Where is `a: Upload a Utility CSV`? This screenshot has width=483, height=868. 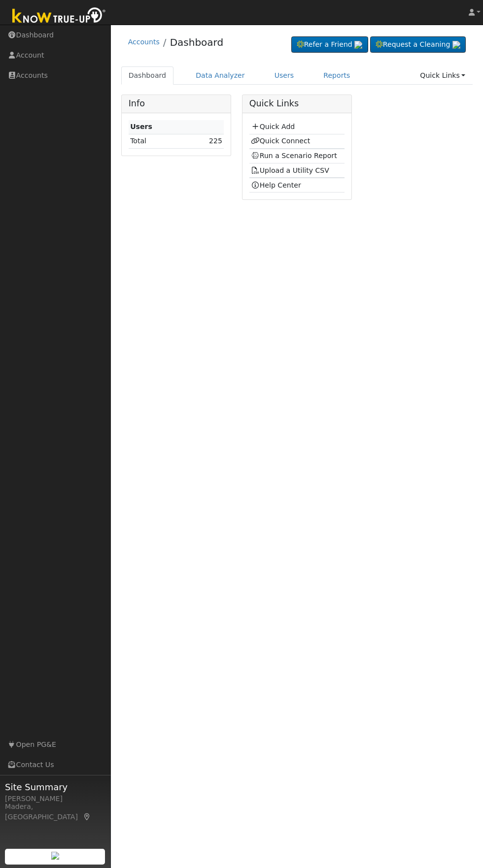
a: Upload a Utility CSV is located at coordinates (290, 170).